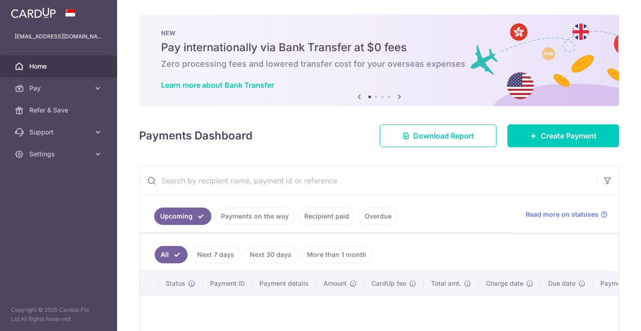 The image size is (641, 331). I want to click on span: Refer & Save, so click(60, 110).